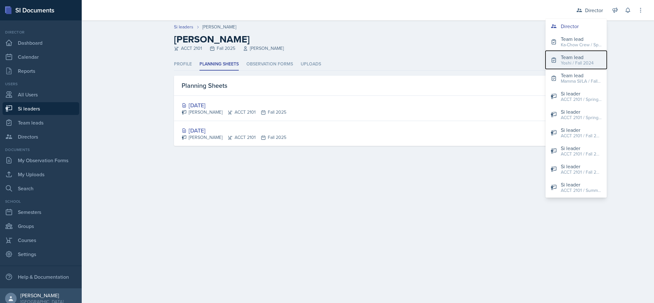  Describe the element at coordinates (311, 64) in the screenshot. I see `li: Uploads` at that location.